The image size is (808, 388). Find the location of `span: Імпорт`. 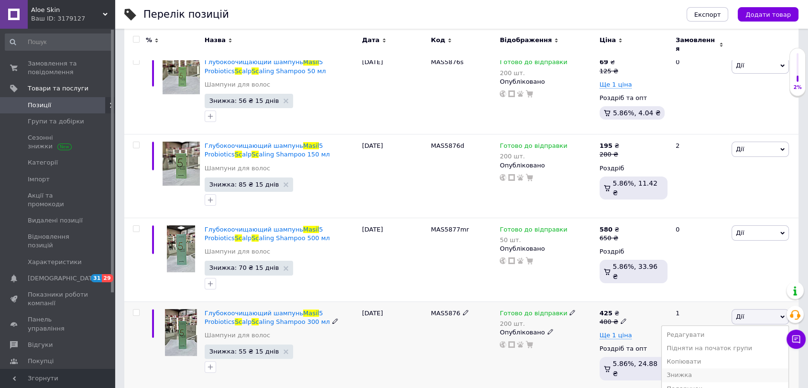

span: Імпорт is located at coordinates (39, 179).